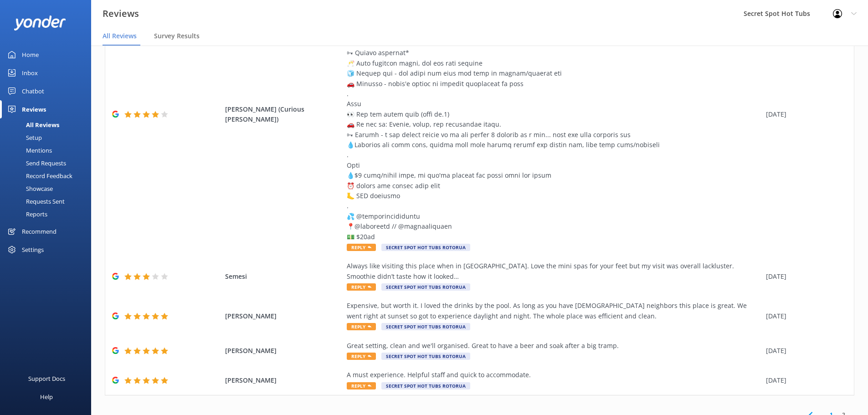  I want to click on div: Settings, so click(33, 250).